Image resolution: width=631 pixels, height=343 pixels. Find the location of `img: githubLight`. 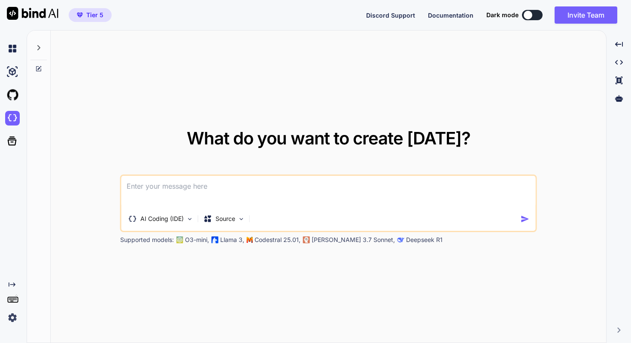

img: githubLight is located at coordinates (12, 95).